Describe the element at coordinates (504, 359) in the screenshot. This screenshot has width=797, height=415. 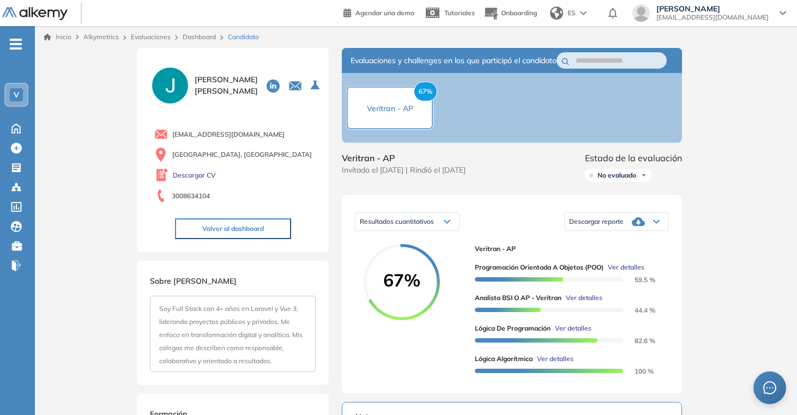
I see `span: Lógica algorítmica` at that location.